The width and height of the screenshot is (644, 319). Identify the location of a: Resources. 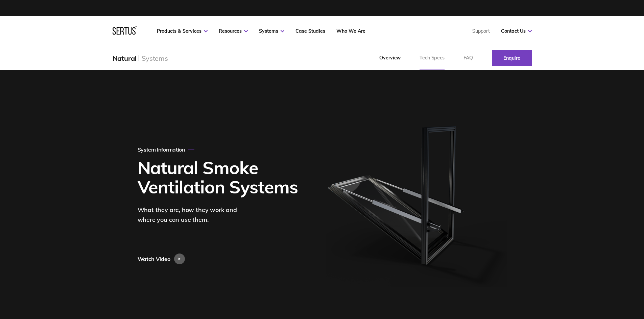
(233, 31).